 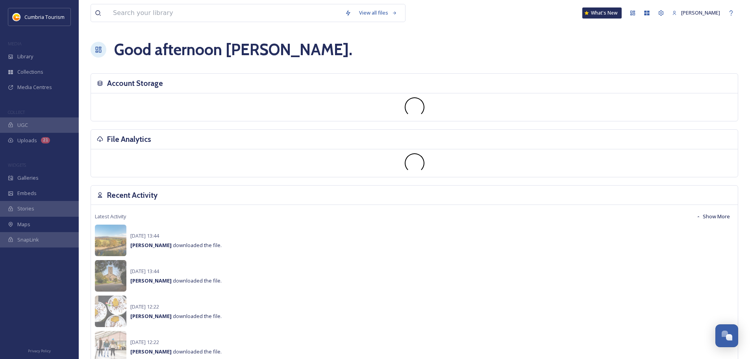 What do you see at coordinates (713, 216) in the screenshot?
I see `button: Show More` at bounding box center [713, 216].